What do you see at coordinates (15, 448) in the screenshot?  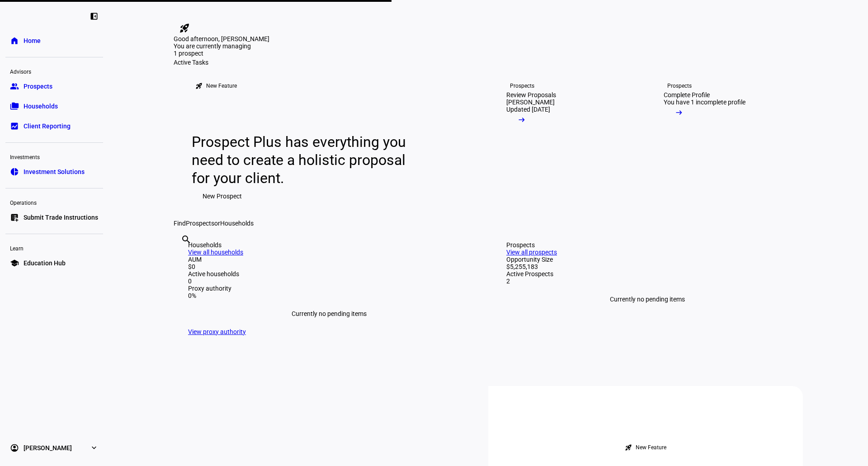 I see `eth-mat-symbol: account_circle` at bounding box center [15, 448].